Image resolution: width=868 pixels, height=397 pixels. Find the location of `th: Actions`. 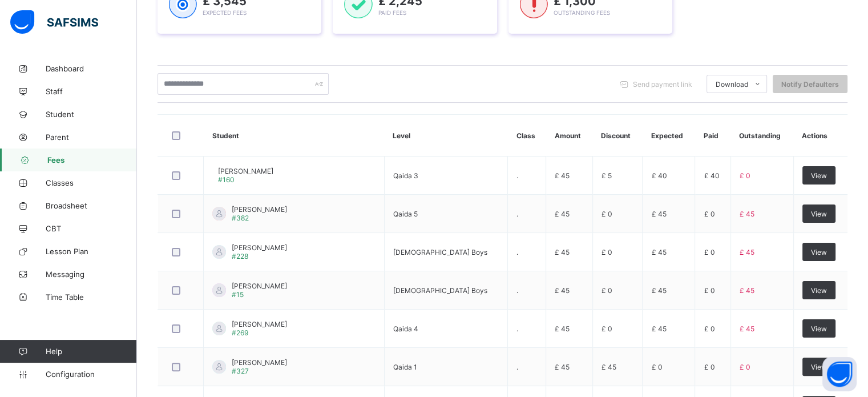

th: Actions is located at coordinates (820, 135).